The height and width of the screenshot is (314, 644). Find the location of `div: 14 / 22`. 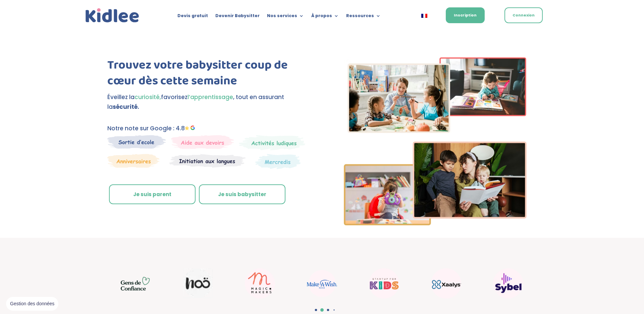

div: 14 / 22 is located at coordinates (384, 284).